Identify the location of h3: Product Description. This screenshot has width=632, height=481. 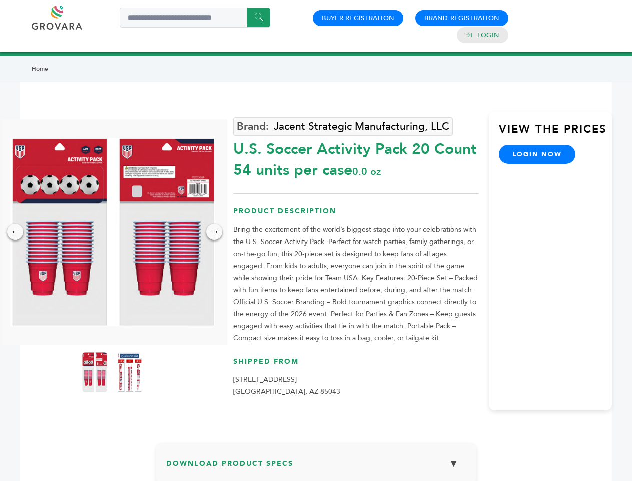
(356, 215).